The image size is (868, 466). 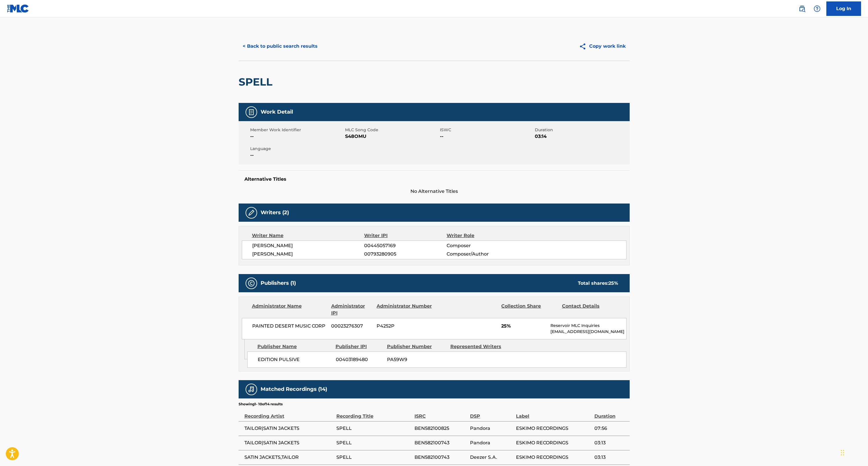 I want to click on div: Administrator Number, so click(x=404, y=309).